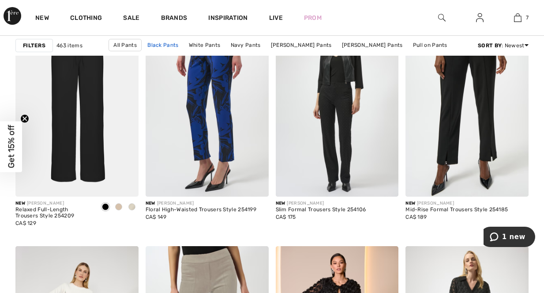 This screenshot has height=293, width=544. I want to click on span: CA$ 189, so click(416, 217).